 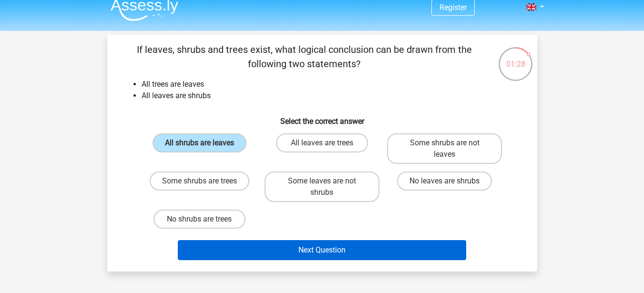 I want to click on div: 01:28, so click(x=516, y=58).